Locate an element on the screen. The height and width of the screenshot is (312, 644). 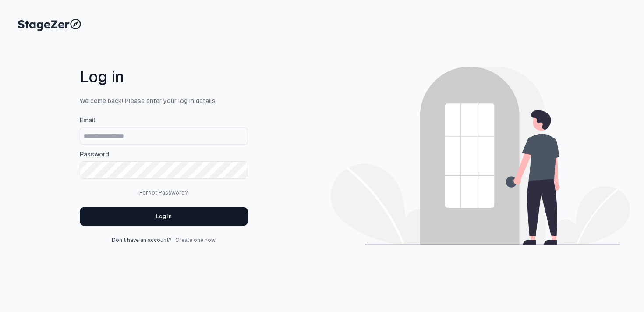
img: thought process is located at coordinates (480, 156).